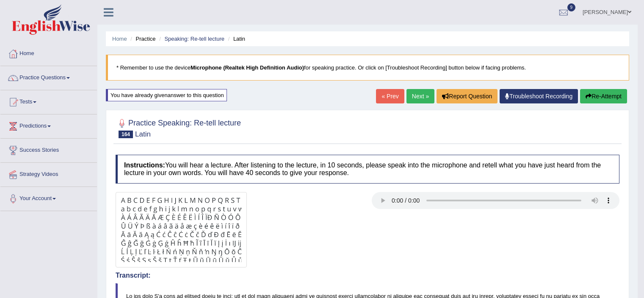  I want to click on a: Predictions, so click(49, 125).